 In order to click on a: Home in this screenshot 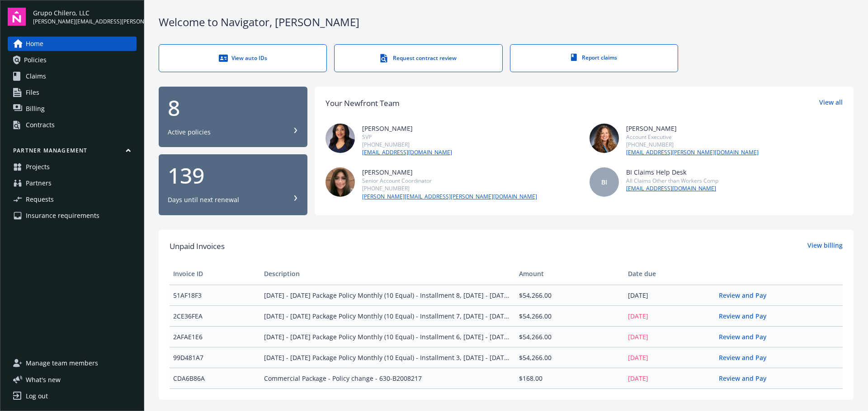, I will do `click(72, 44)`.